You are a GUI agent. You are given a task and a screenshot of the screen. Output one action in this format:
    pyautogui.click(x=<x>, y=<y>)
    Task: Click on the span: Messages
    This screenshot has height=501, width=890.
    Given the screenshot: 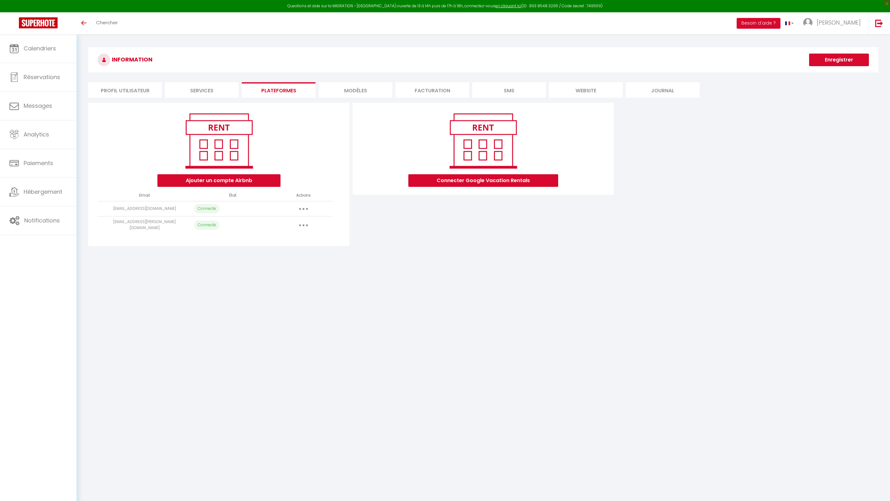 What is the action you would take?
    pyautogui.click(x=38, y=105)
    